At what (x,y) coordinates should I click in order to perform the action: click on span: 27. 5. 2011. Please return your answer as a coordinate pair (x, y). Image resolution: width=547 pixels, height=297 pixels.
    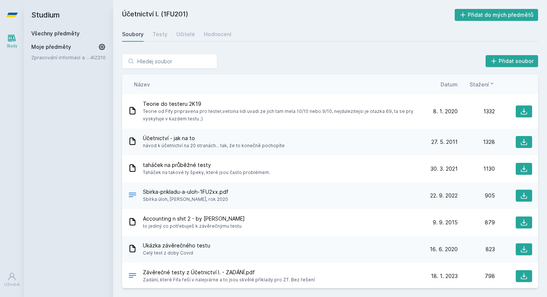
    Looking at the image, I should click on (445, 142).